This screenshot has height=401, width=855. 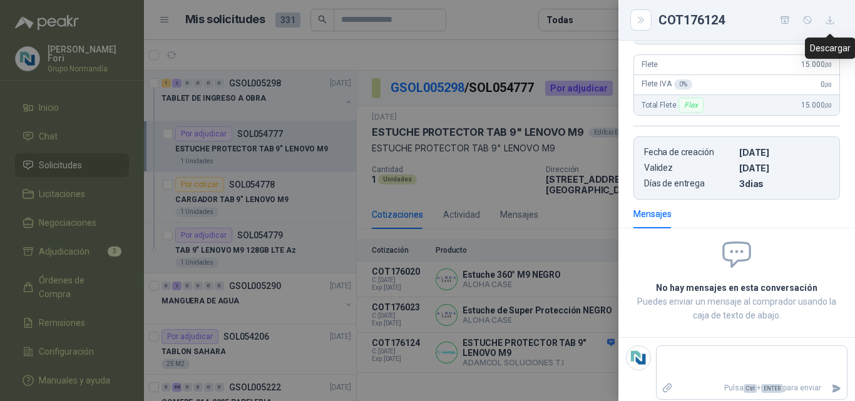 What do you see at coordinates (689, 152) in the screenshot?
I see `p: Fecha de creación` at bounding box center [689, 152].